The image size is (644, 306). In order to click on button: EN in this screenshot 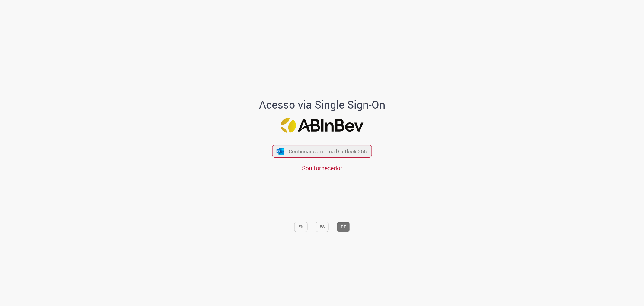, I will do `click(301, 227)`.